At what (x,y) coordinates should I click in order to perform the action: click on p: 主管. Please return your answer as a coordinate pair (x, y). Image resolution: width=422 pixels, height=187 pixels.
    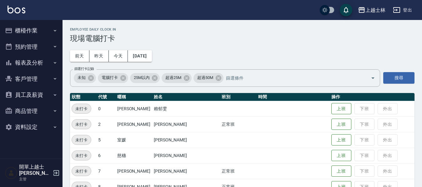
    Looking at the image, I should click on (35, 179).